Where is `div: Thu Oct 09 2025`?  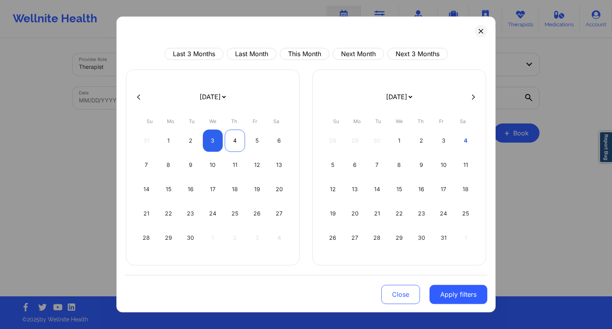 div: Thu Oct 09 2025 is located at coordinates (421, 165).